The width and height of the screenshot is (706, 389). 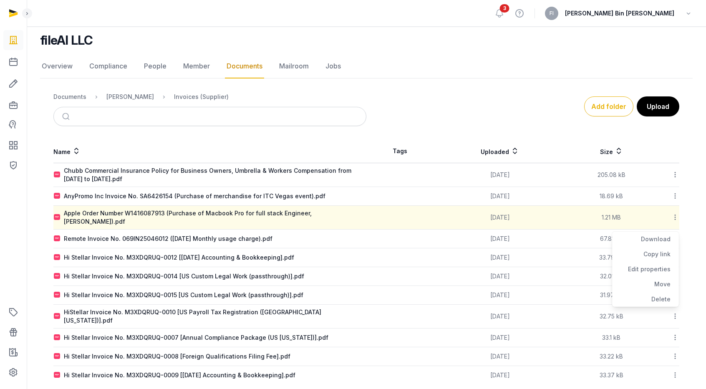 What do you see at coordinates (194, 196) in the screenshot?
I see `div: AnyPromo Inc Invoice No. SA6426154 (Purchase of merchandise for ITC Vegas event).pdf` at bounding box center [194, 196].